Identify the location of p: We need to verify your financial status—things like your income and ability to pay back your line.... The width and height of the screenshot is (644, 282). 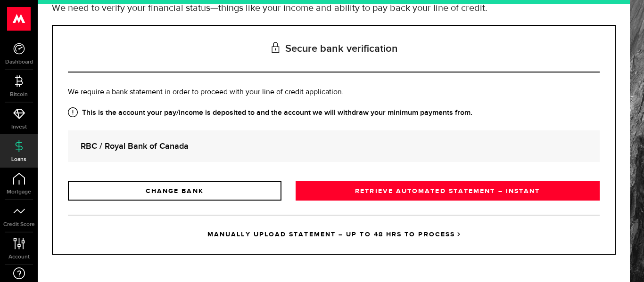
(334, 8).